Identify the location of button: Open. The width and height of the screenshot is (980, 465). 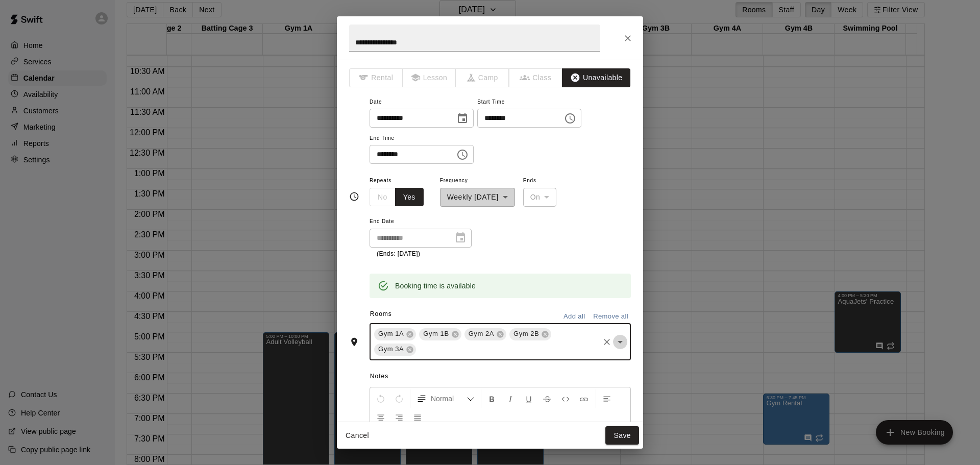
(620, 342).